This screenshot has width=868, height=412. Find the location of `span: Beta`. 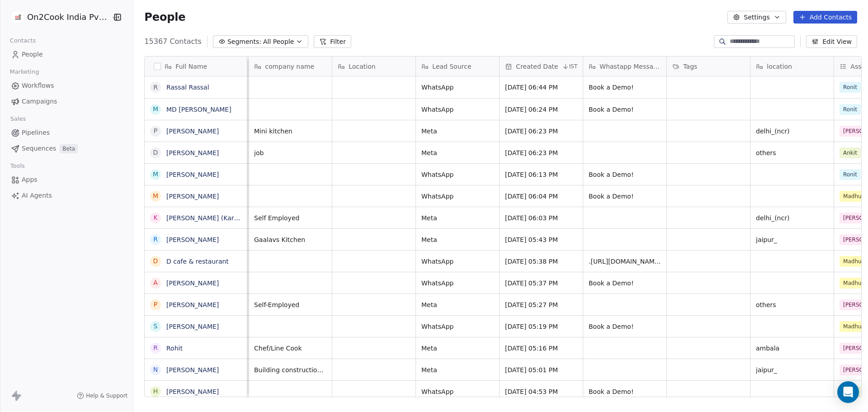

span: Beta is located at coordinates (68, 149).